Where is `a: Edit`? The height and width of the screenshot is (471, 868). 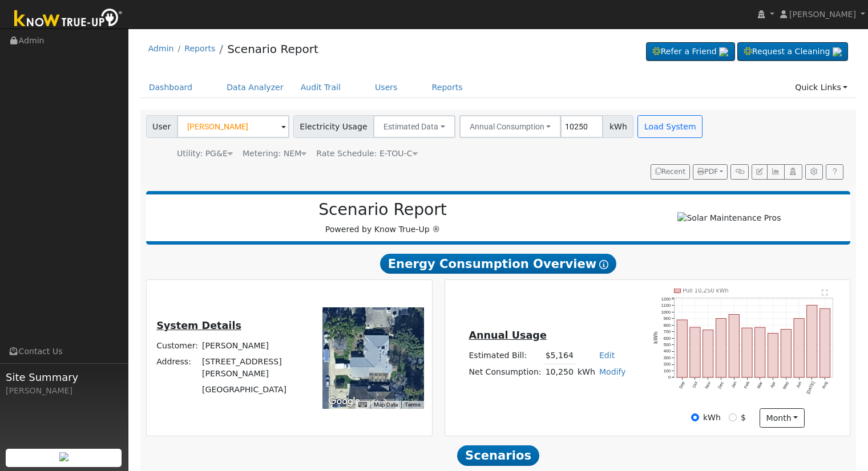 a: Edit is located at coordinates (607, 355).